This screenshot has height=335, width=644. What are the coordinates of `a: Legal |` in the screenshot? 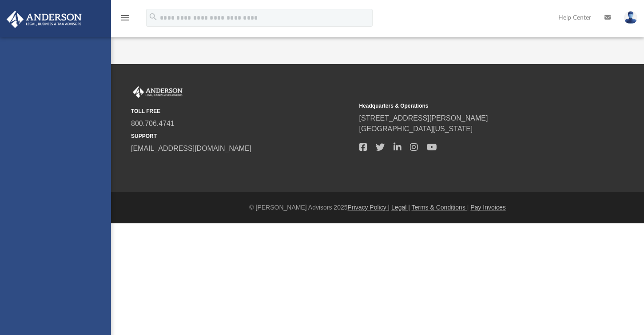 It's located at (401, 207).